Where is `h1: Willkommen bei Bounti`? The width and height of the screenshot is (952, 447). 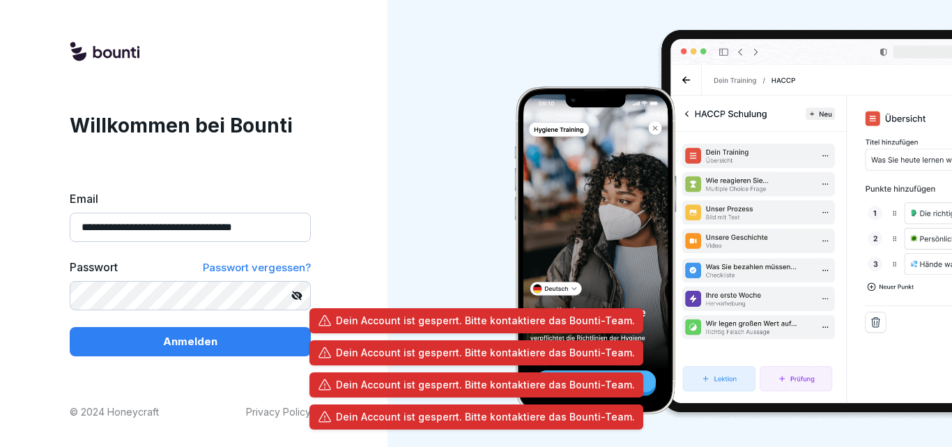 h1: Willkommen bei Bounti is located at coordinates (190, 125).